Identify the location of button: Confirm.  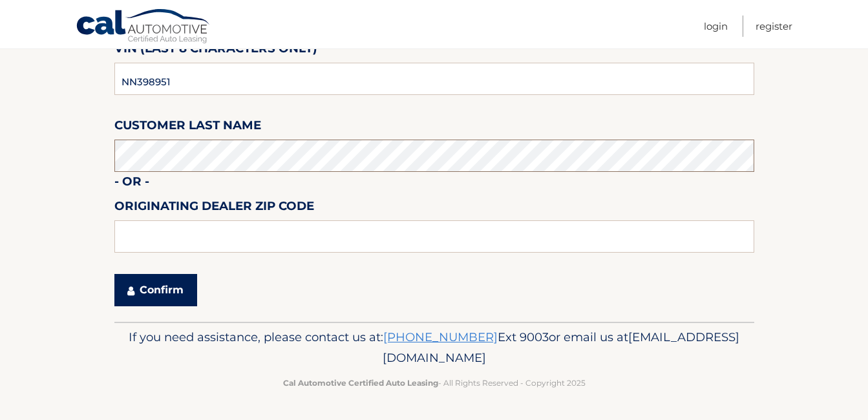
(156, 291).